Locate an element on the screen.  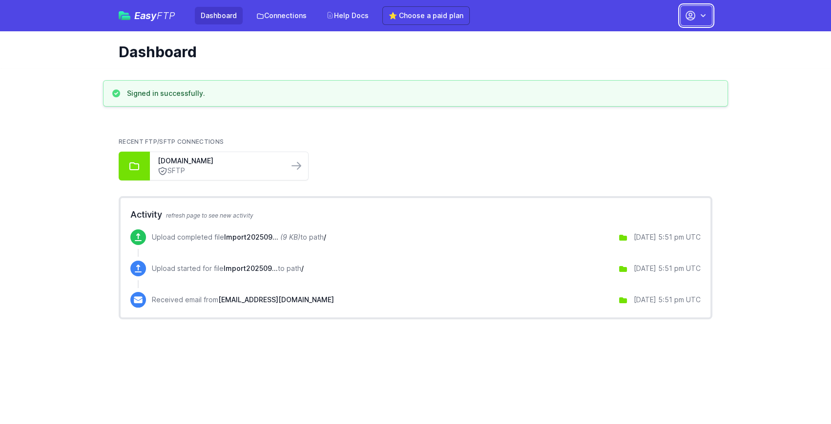
i: (9 KB) is located at coordinates (290, 236).